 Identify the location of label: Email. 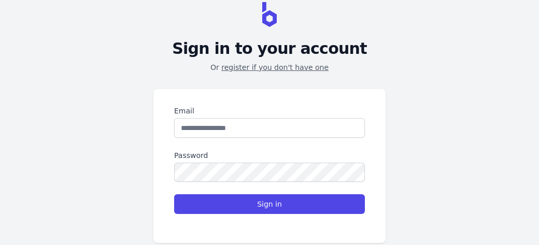
(270, 111).